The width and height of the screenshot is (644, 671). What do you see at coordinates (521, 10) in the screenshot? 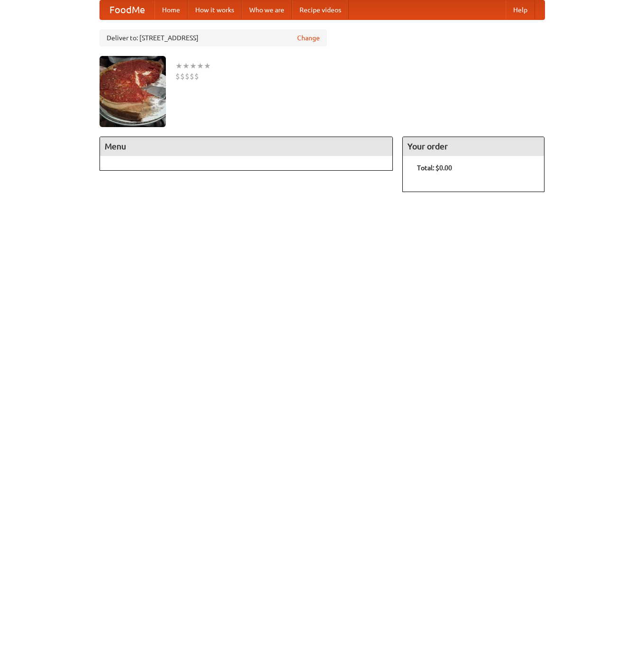
I see `a: Help` at bounding box center [521, 10].